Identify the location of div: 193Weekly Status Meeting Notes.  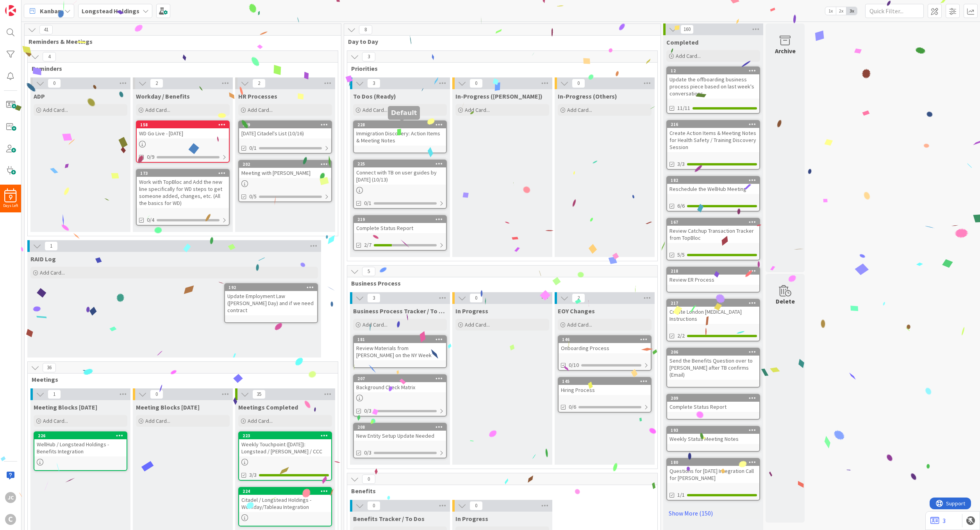
(714, 435).